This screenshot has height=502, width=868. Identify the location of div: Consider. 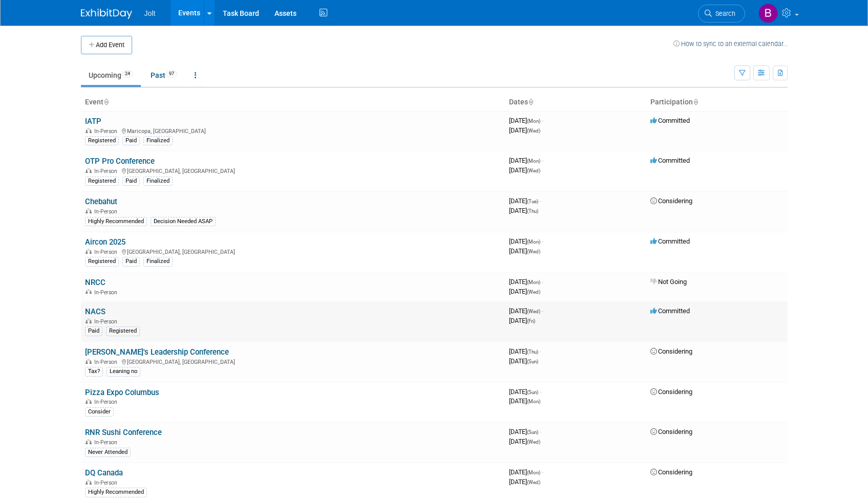
(99, 412).